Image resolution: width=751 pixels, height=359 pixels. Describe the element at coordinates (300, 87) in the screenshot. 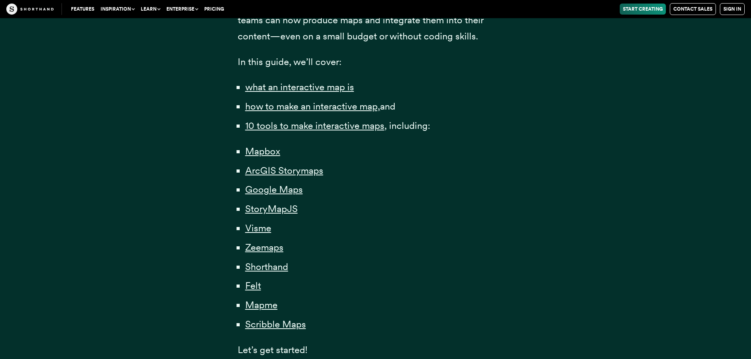

I see `a: what an interactive map is` at that location.